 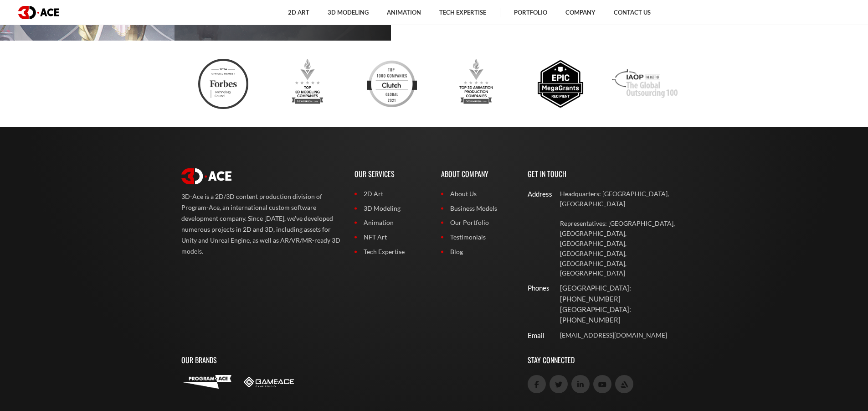 What do you see at coordinates (561, 84) in the screenshot?
I see `img: Epic megagrants recipient` at bounding box center [561, 84].